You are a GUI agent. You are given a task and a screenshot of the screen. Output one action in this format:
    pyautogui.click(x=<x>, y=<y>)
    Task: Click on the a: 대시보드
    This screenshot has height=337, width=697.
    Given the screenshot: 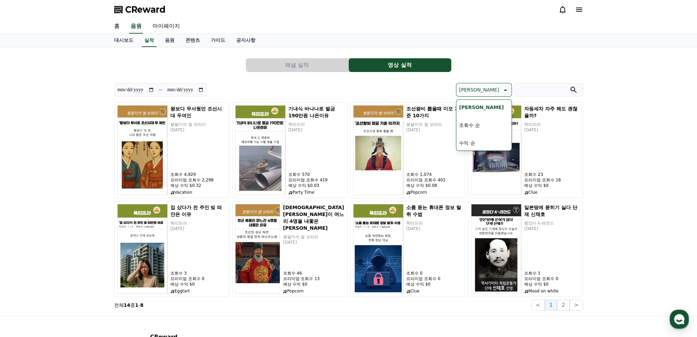 What is the action you would take?
    pyautogui.click(x=124, y=40)
    